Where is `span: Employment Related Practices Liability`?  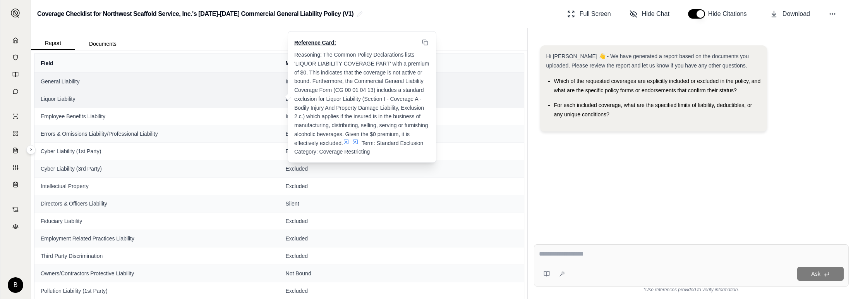
span: Employment Related Practices Liability is located at coordinates (157, 238).